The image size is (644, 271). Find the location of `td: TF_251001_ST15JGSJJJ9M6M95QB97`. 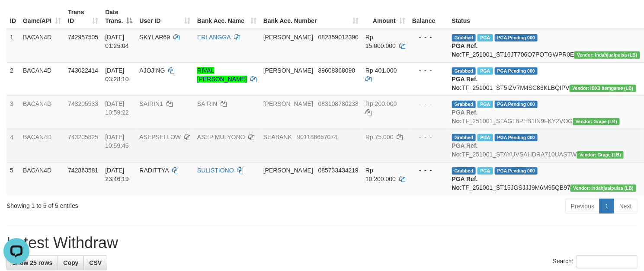

td: TF_251001_ST15JGSJJJ9M6M95QB97 is located at coordinates (546, 179).